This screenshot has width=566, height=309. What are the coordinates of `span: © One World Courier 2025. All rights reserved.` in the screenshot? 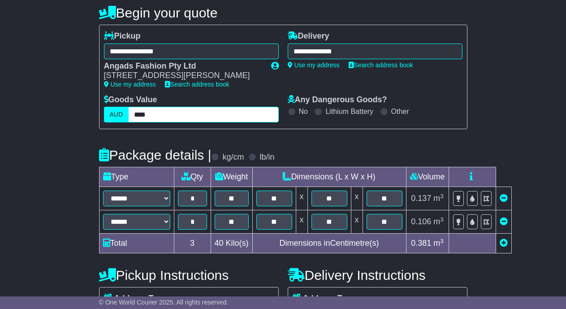 It's located at (163, 302).